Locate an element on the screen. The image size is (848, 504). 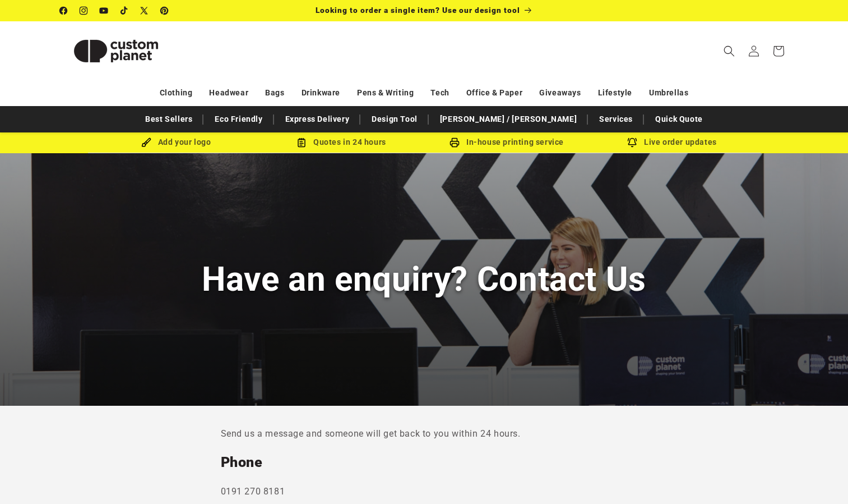
div: Quotes in 24 hours is located at coordinates (341, 142).